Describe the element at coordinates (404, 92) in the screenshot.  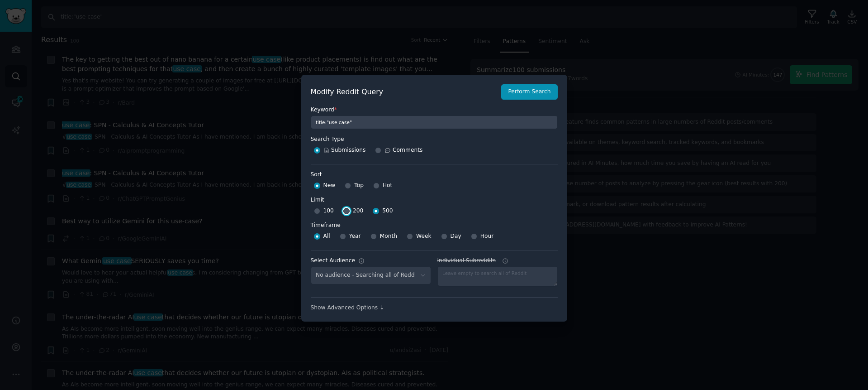
I see `h2: Modify Reddit Query` at that location.